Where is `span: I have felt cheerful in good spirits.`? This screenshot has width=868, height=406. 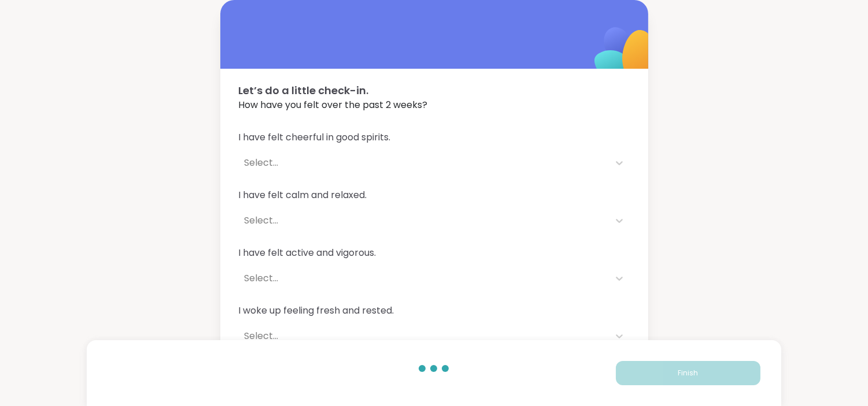
span: I have felt cheerful in good spirits. is located at coordinates (434, 137).